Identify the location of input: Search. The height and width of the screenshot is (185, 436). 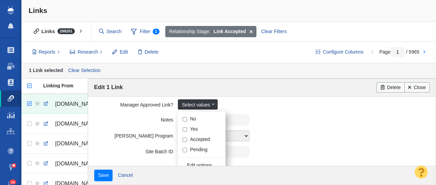
(111, 31).